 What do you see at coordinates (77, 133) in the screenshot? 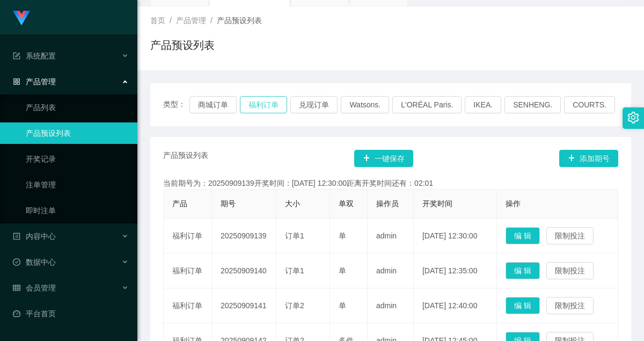
I see `a: 产品预设列表` at bounding box center [77, 133].